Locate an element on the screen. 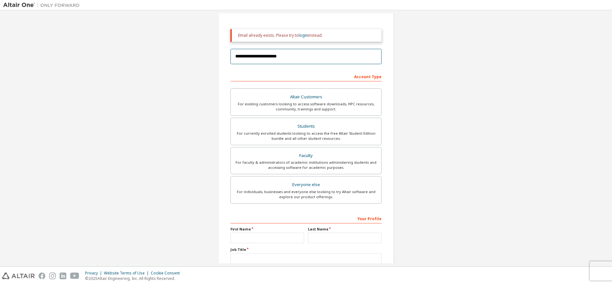 The image size is (612, 285). label: First Name is located at coordinates (267, 229).